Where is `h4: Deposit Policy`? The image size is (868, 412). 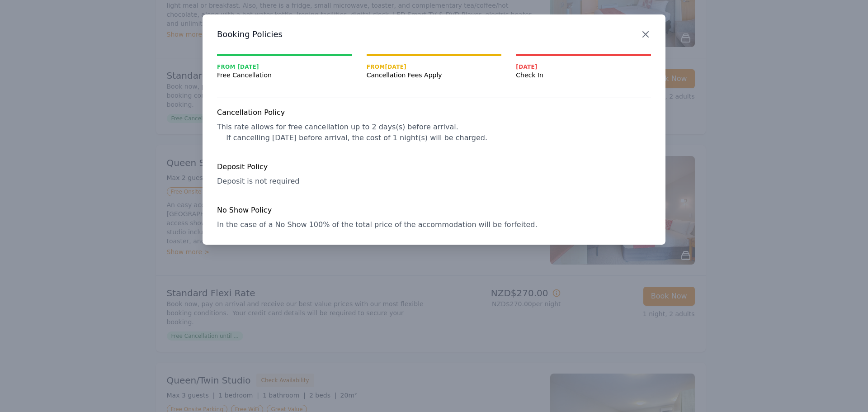 h4: Deposit Policy is located at coordinates (434, 167).